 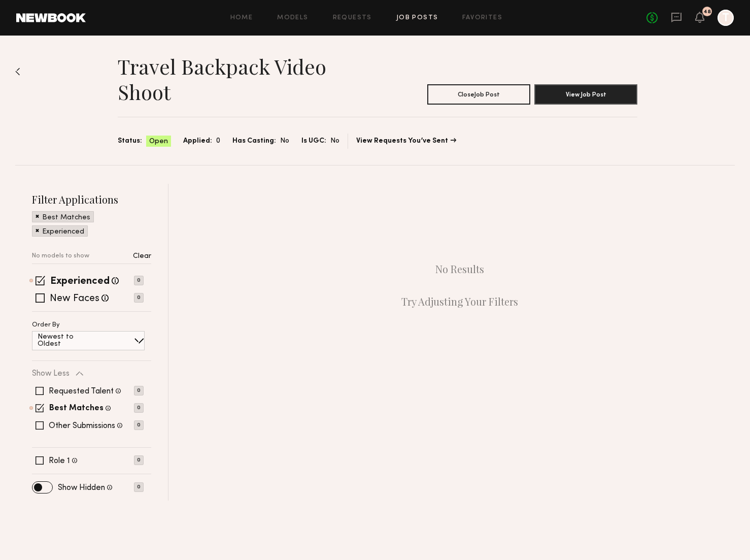 What do you see at coordinates (82, 426) in the screenshot?
I see `label: Other Submissions` at bounding box center [82, 426].